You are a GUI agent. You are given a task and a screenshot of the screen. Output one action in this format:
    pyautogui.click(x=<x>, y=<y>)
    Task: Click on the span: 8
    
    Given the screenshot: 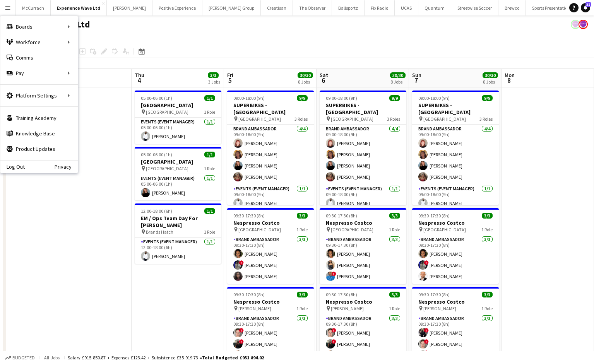 What is the action you would take?
    pyautogui.click(x=509, y=80)
    